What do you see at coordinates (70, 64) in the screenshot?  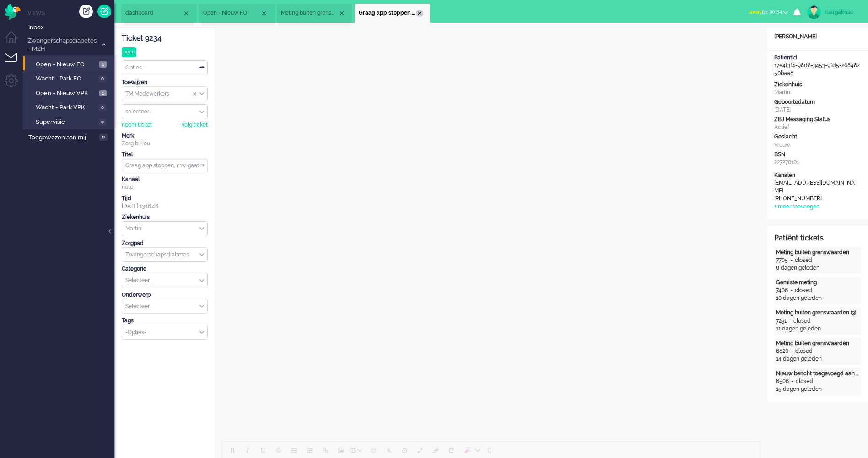 I see `a: Open - Nieuw FO 1` at bounding box center [70, 64].